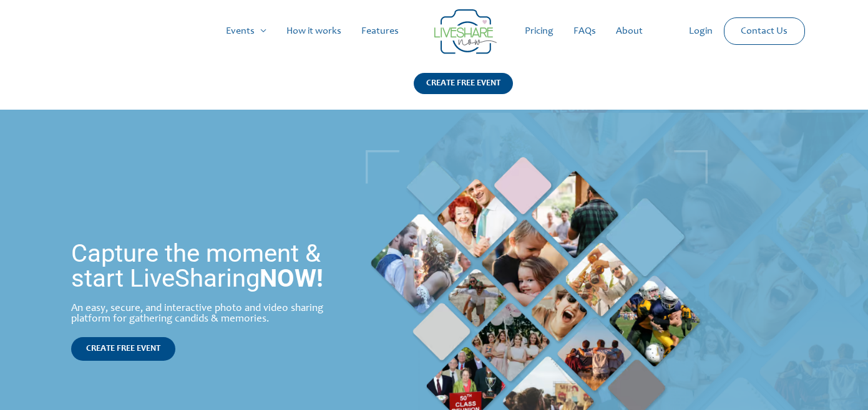  What do you see at coordinates (123, 349) in the screenshot?
I see `span: CREATE FREE EVENT` at bounding box center [123, 349].